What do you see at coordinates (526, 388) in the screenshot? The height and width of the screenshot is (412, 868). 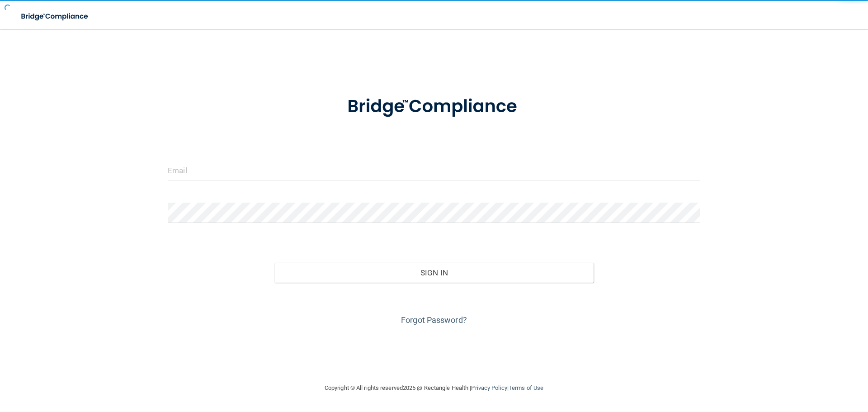 I see `a: Terms of Use` at bounding box center [526, 388].